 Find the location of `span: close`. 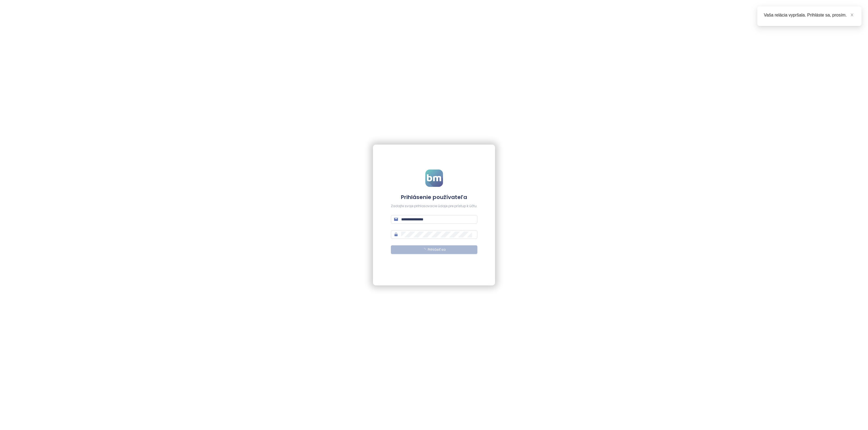

span: close is located at coordinates (852, 15).